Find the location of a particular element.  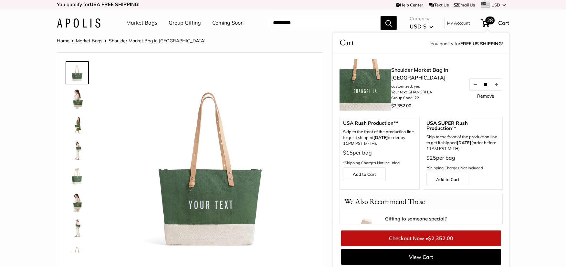

img: Apolis Signature Gift Wrapping is located at coordinates (364, 234).